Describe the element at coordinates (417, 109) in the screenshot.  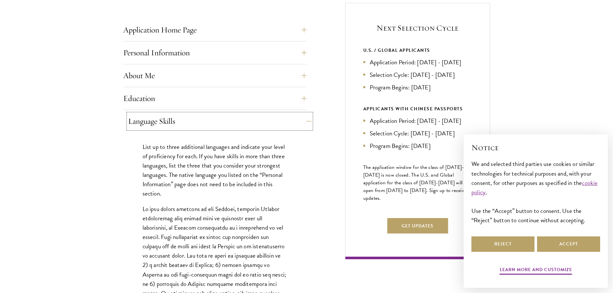
I see `div: APPLICANTS WITH CHINESE PASSPORTS` at that location.